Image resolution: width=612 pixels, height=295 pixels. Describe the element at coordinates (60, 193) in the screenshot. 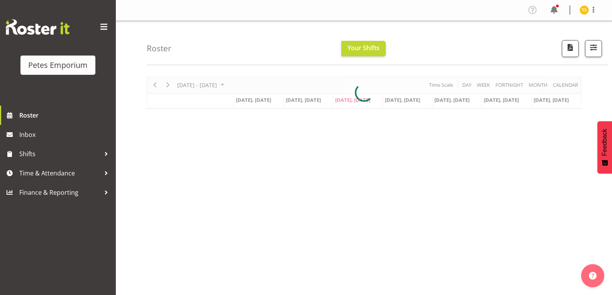

I see `span: Finance & Reporting` at that location.